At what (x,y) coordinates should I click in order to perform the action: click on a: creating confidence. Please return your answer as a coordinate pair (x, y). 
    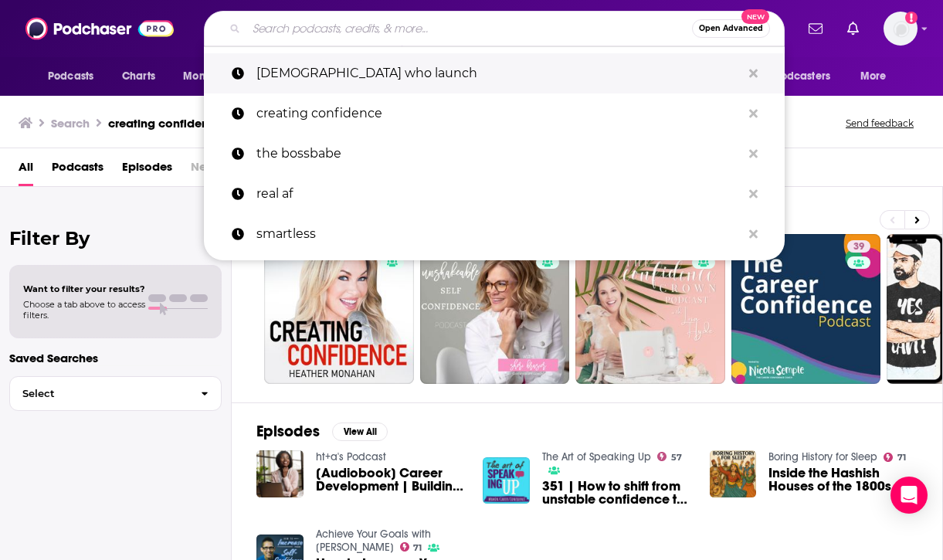
    Looking at the image, I should click on (494, 113).